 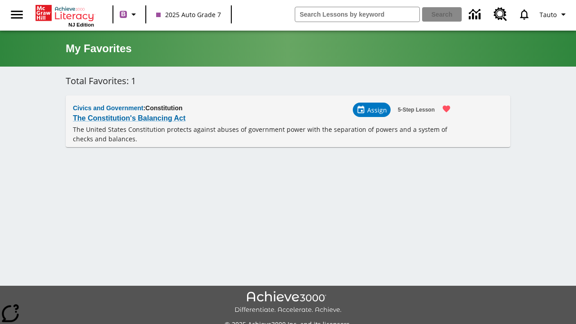 I want to click on a: Data Center, so click(x=476, y=14).